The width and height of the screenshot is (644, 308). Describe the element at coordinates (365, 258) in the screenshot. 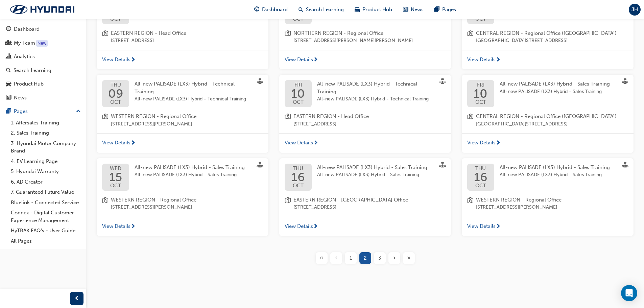

I see `button: Page 2` at that location.